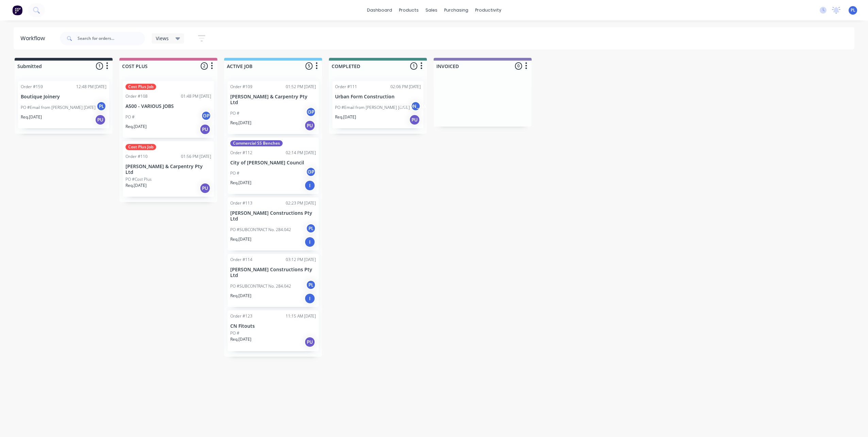  Describe the element at coordinates (346, 87) in the screenshot. I see `div: Order #111` at that location.